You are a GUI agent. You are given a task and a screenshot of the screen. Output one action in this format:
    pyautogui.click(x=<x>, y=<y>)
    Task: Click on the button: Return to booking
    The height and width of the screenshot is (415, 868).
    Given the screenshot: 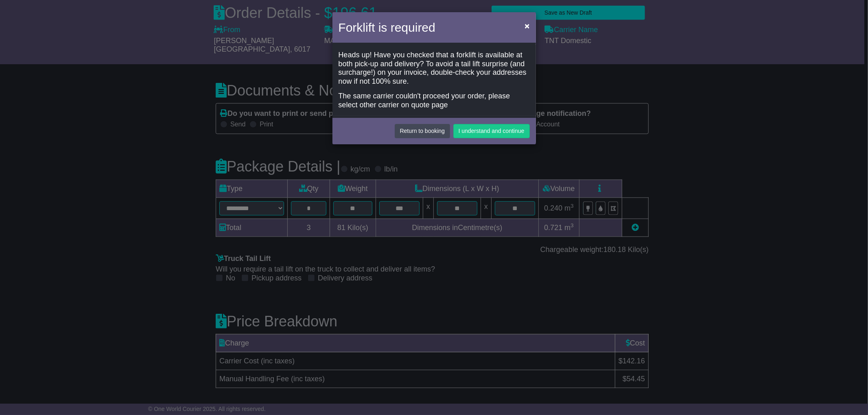 What is the action you would take?
    pyautogui.click(x=422, y=131)
    